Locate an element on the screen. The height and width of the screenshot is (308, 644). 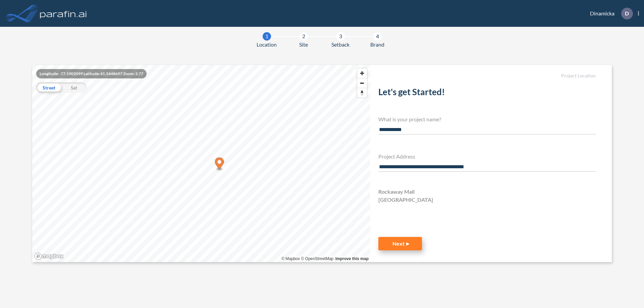
span: Setback is located at coordinates (341, 44).